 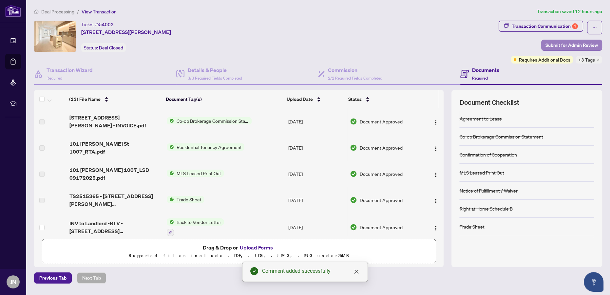 I want to click on div: Status:, so click(x=104, y=48).